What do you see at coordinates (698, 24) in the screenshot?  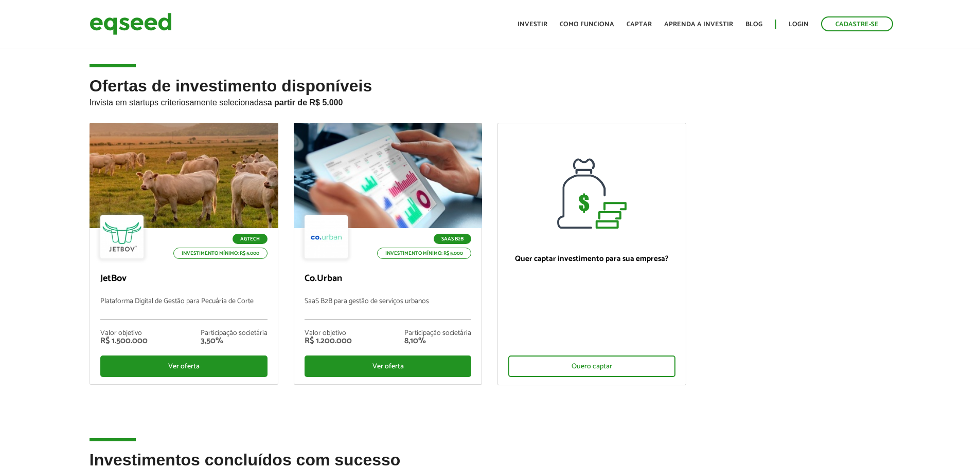 I see `a: Aprenda a investir` at bounding box center [698, 24].